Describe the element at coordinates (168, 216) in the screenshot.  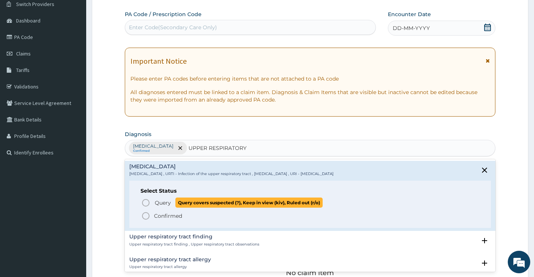
I see `p: Confirmed` at that location.